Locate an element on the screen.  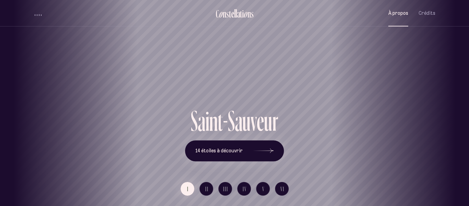
span: À propos is located at coordinates (398, 13).